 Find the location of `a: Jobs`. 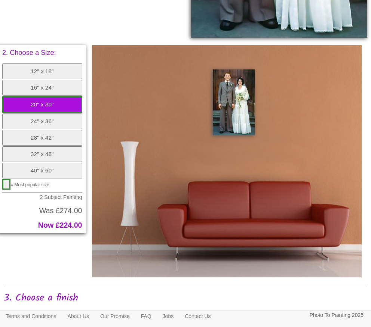

a: Jobs is located at coordinates (168, 316).